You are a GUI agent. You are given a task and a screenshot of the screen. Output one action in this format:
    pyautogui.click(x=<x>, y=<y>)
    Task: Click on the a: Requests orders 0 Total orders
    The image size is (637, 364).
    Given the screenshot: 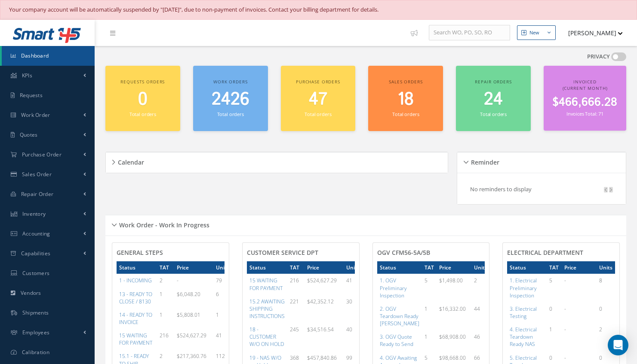 What is the action you would take?
    pyautogui.click(x=143, y=99)
    